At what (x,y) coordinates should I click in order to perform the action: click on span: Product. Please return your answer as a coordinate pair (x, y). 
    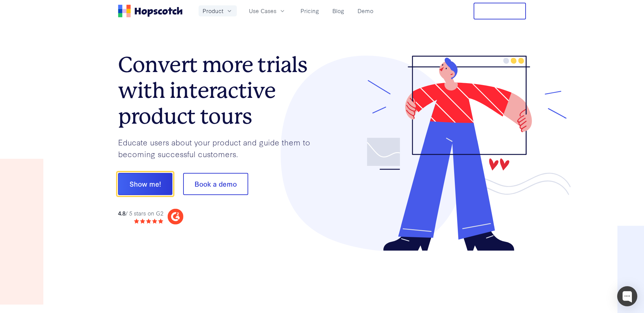
    Looking at the image, I should click on (213, 11).